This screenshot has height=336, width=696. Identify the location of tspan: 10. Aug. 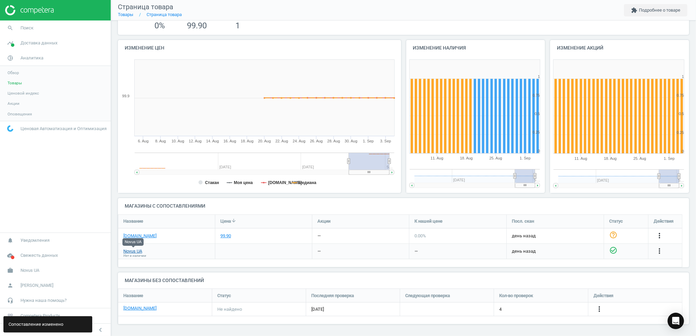
(178, 141).